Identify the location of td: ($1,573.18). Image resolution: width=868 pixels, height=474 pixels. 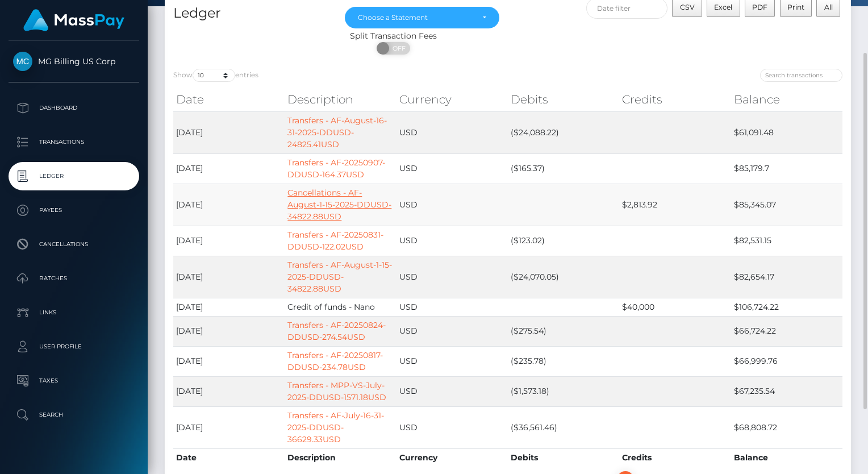
(563, 391).